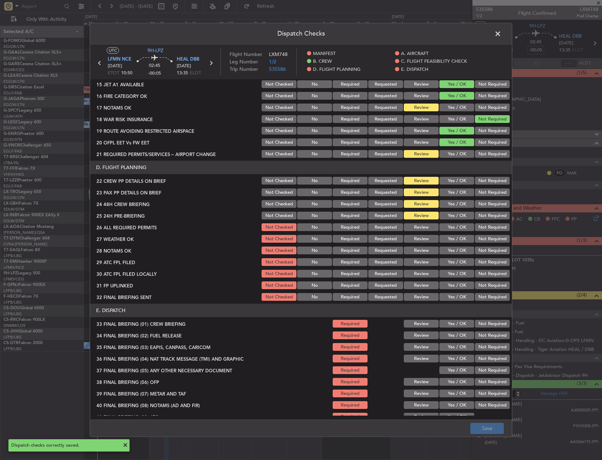  What do you see at coordinates (301, 34) in the screenshot?
I see `header: Dispatch Checks` at bounding box center [301, 34].